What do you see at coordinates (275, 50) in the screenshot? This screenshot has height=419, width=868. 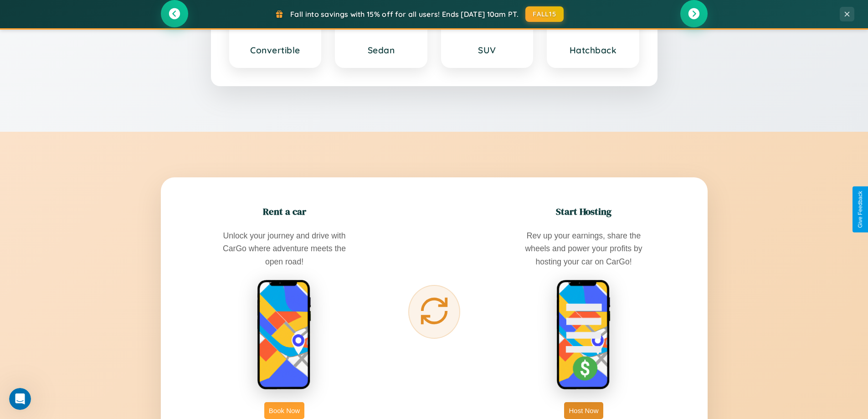 I see `h3: Convertible` at bounding box center [275, 50].